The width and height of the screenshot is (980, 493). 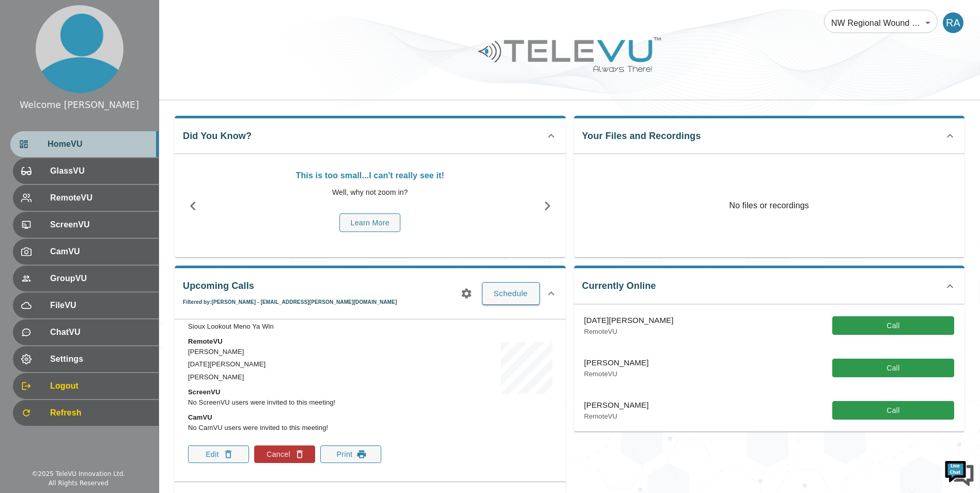 What do you see at coordinates (99, 144) in the screenshot?
I see `span: HomeVU` at bounding box center [99, 144].